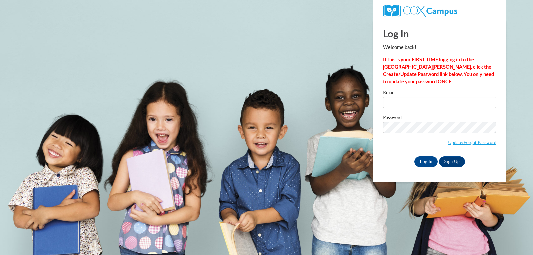 This screenshot has height=255, width=533. I want to click on label: Password, so click(440, 118).